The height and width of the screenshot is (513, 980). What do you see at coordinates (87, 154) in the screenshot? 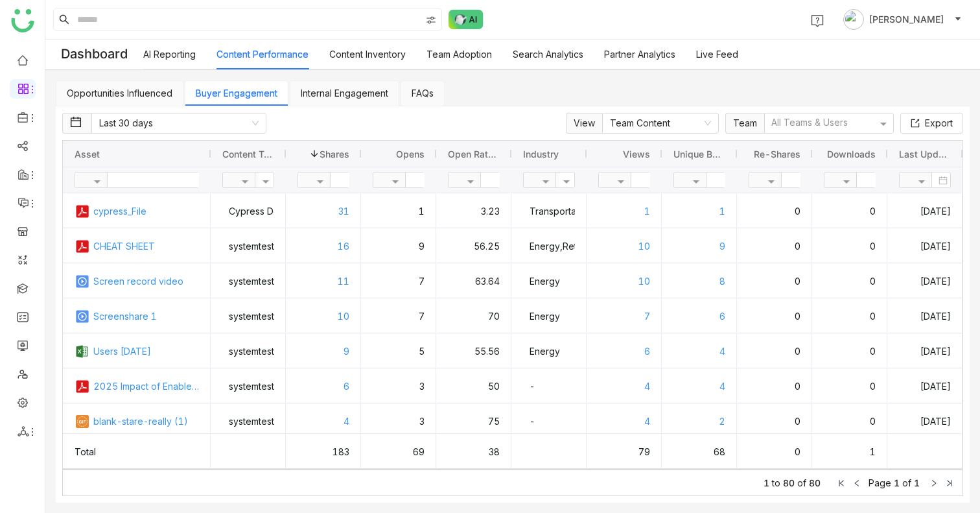
I see `span: Asset` at bounding box center [87, 154].